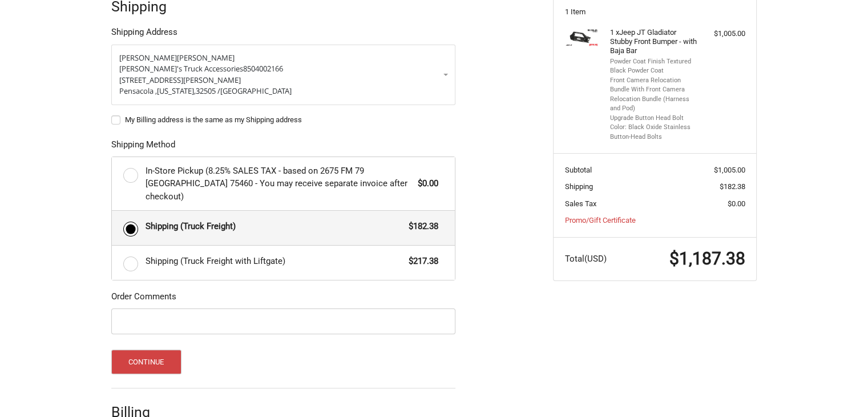 Image resolution: width=868 pixels, height=417 pixels. Describe the element at coordinates (283, 120) in the screenshot. I see `label: My Billing address is the same as my Shipping address` at that location.